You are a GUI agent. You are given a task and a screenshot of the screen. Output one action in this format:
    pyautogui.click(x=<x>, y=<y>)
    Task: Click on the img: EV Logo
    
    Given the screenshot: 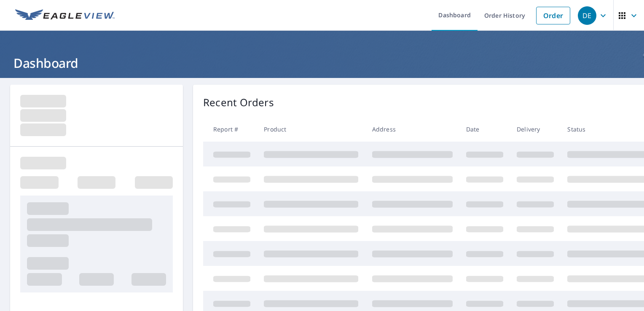 What is the action you would take?
    pyautogui.click(x=65, y=16)
    